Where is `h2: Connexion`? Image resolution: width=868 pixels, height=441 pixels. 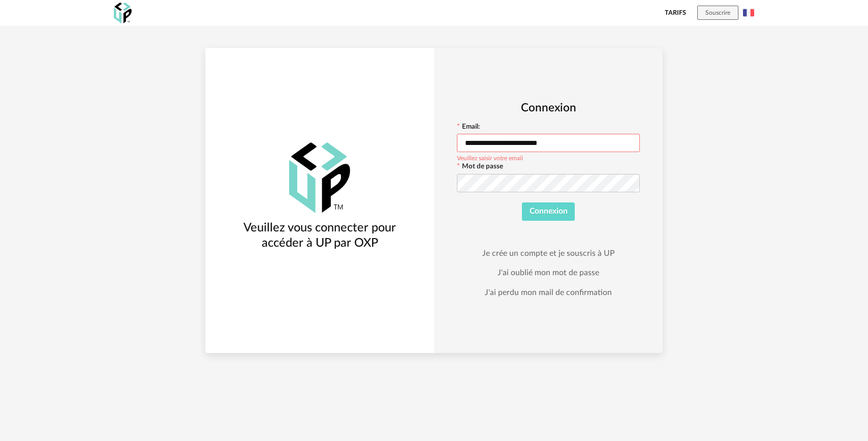
h2: Connexion is located at coordinates (548, 108).